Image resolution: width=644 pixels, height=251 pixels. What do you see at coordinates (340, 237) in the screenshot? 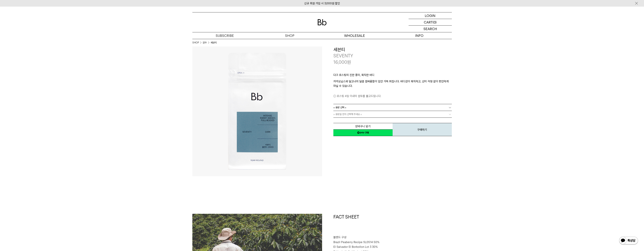
I see `span: 블렌드 구성` at bounding box center [340, 237].